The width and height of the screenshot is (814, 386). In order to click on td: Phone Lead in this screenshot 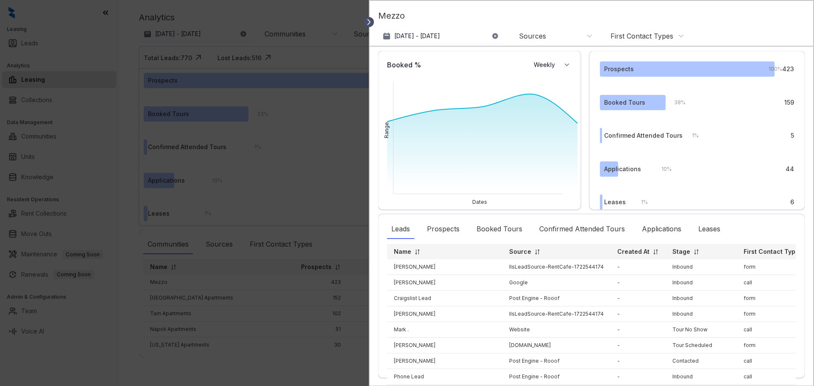, I will do `click(445, 377)`.